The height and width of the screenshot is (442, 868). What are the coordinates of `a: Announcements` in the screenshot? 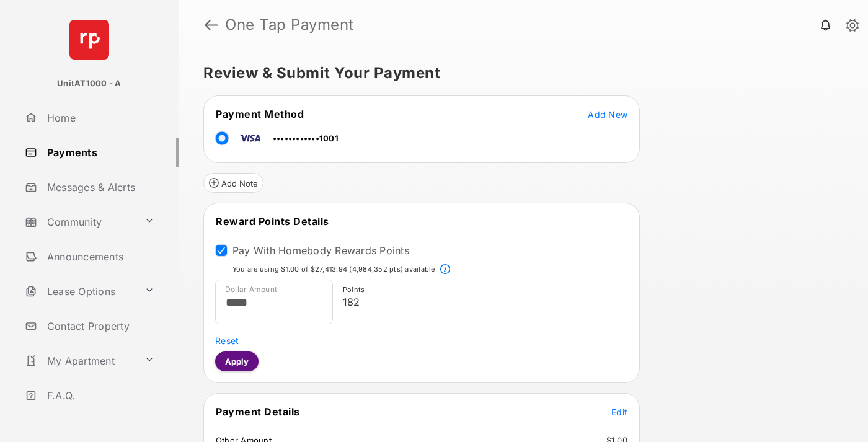 It's located at (99, 257).